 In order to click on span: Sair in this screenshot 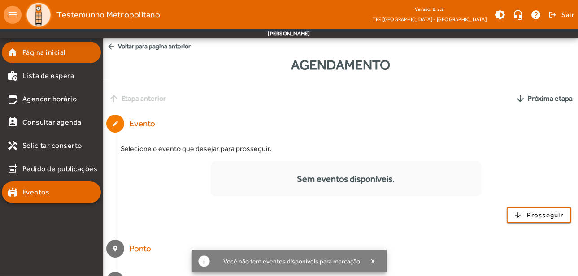, I will do `click(568, 15)`.